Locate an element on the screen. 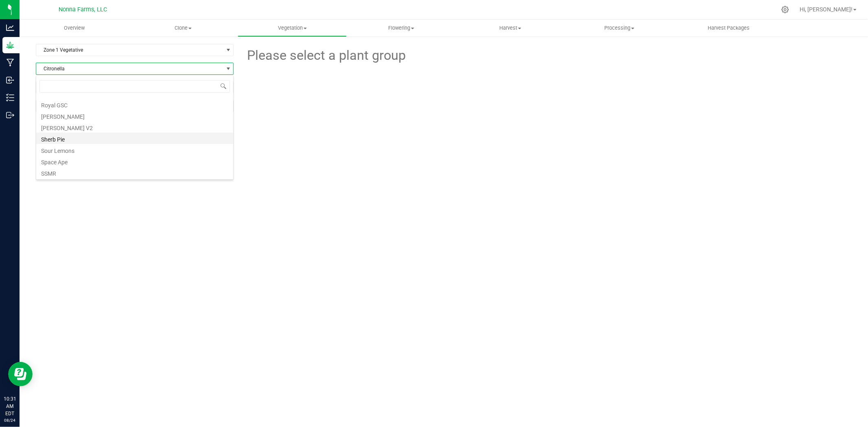 The image size is (868, 427). span: Harvest Packages is located at coordinates (729, 28).